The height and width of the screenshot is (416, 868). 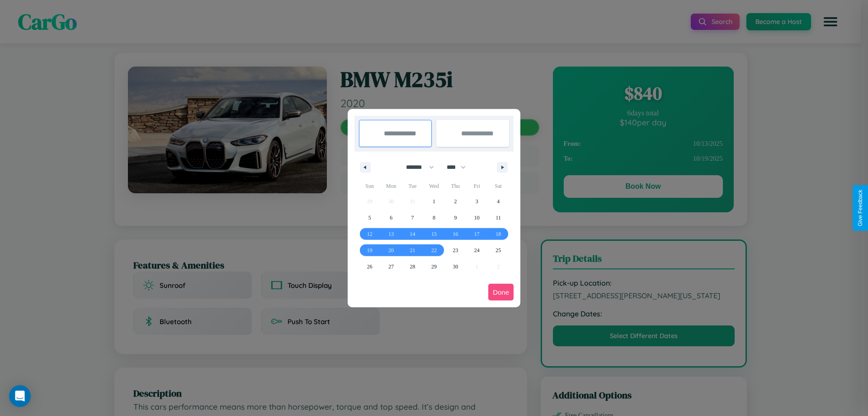 What do you see at coordinates (391, 218) in the screenshot?
I see `button: 6` at bounding box center [391, 218].